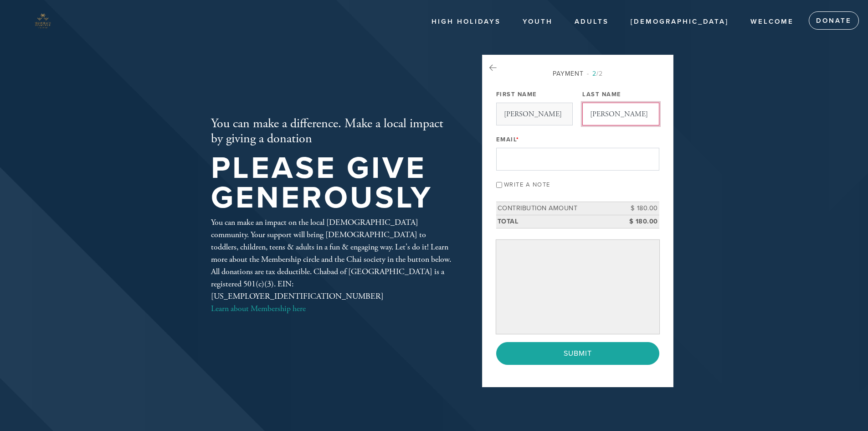 The image size is (868, 431). What do you see at coordinates (602, 95) in the screenshot?
I see `label: Last Name` at bounding box center [602, 95].